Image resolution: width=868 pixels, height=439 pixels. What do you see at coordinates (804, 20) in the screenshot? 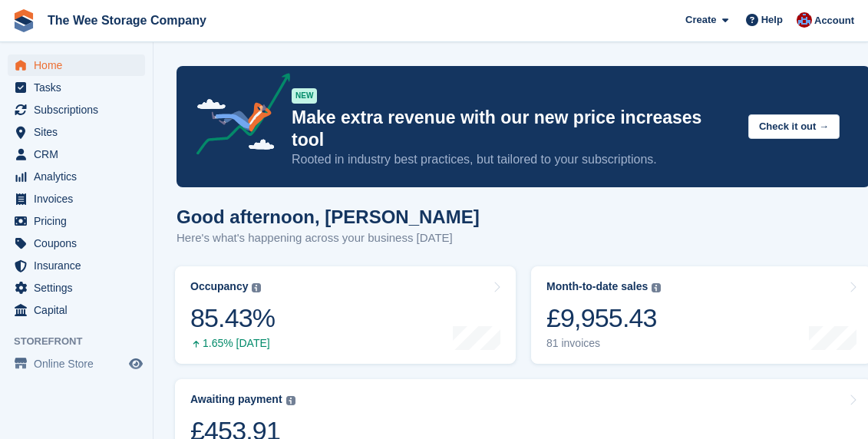
I see `img: Scott Ritchie` at bounding box center [804, 20].